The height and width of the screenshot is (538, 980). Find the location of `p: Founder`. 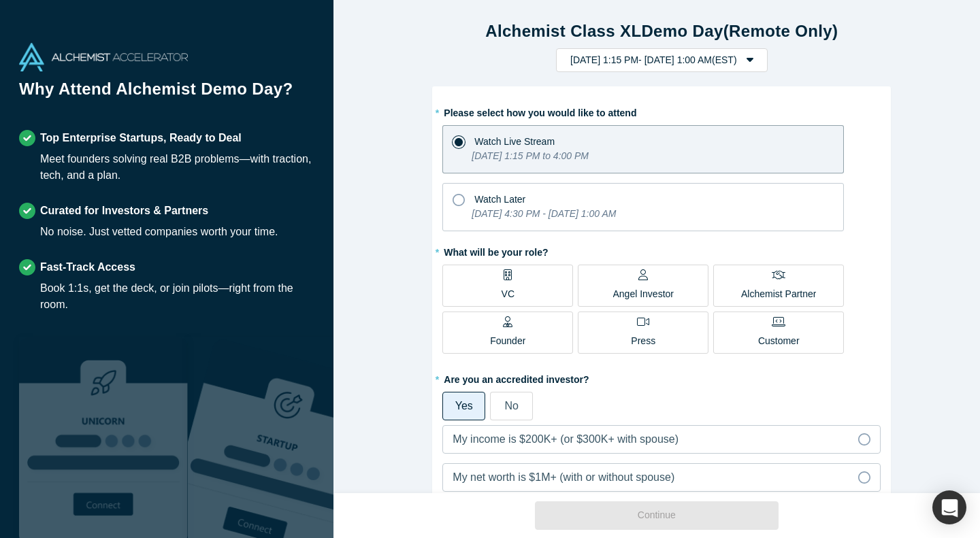

p: Founder is located at coordinates (507, 341).